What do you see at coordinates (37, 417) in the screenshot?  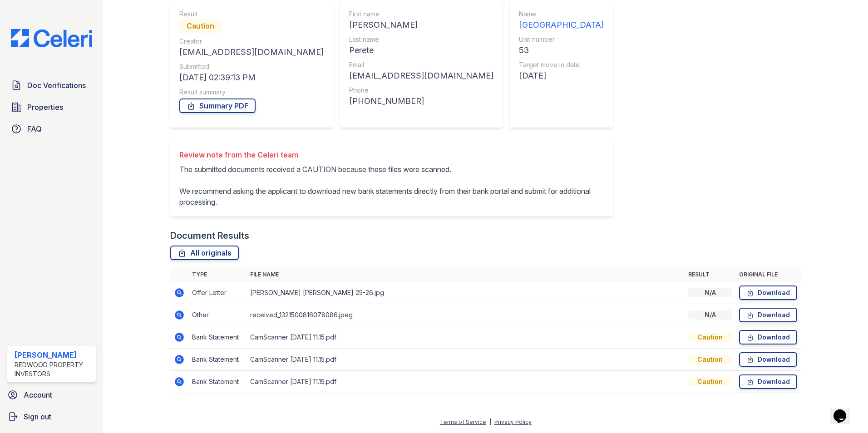 I see `span: Sign out` at bounding box center [37, 417].